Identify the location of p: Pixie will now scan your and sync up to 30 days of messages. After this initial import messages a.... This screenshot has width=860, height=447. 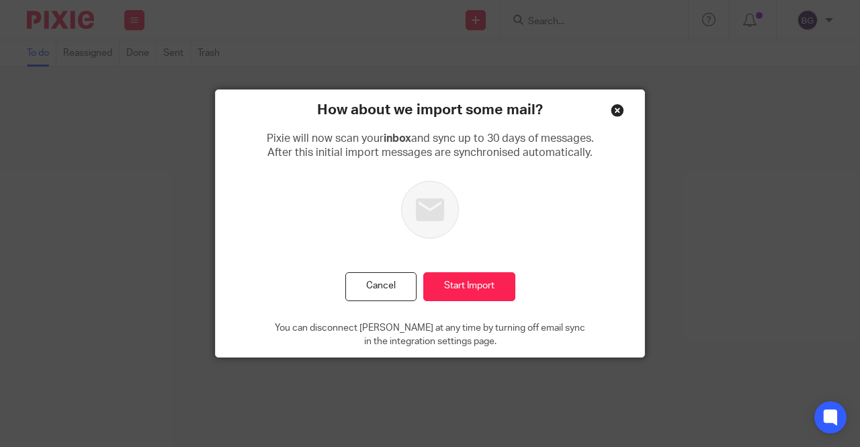
(430, 146).